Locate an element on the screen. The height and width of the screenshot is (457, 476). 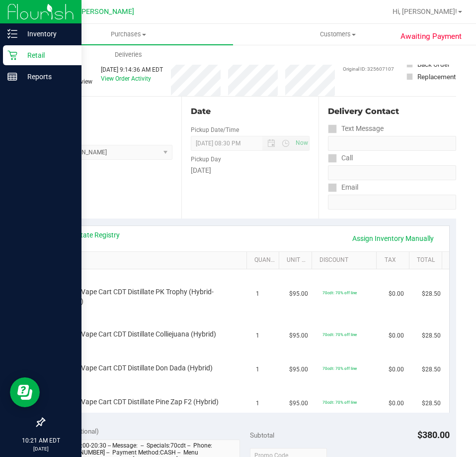
span: $380.00 is located at coordinates (434, 434).